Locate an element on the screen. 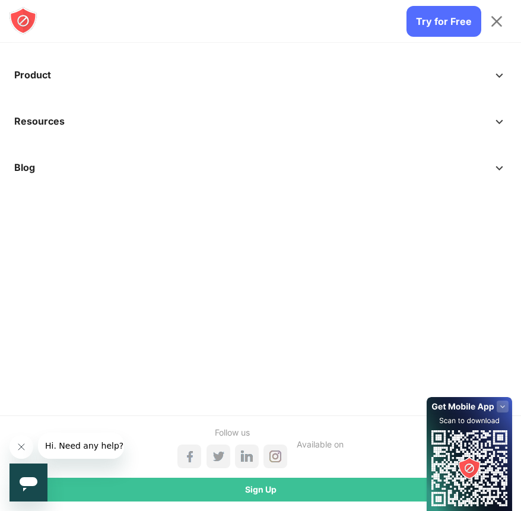 This screenshot has width=521, height=511. a: Try for Free is located at coordinates (444, 21).